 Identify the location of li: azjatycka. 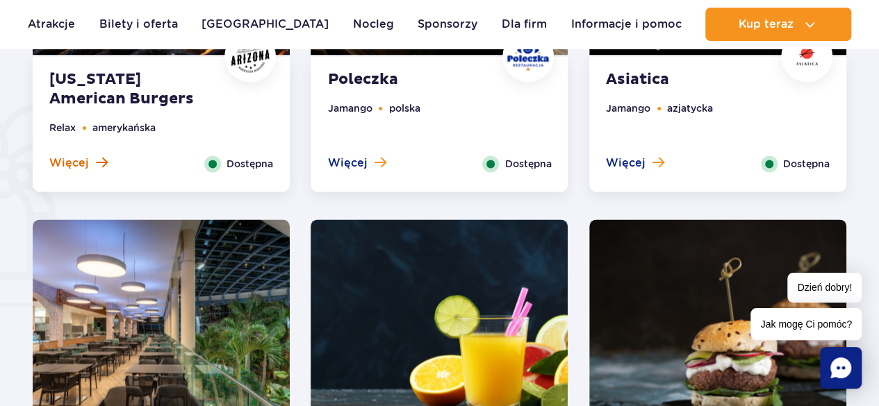
(690, 108).